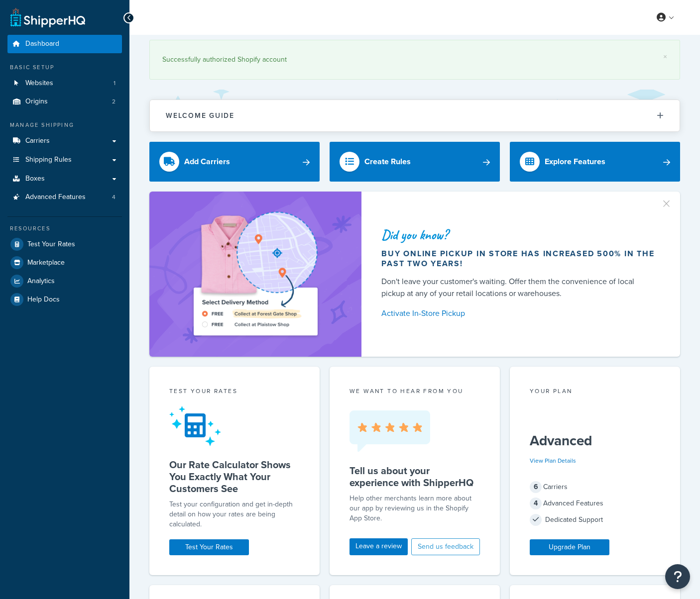  I want to click on span: Test Your Rates, so click(51, 244).